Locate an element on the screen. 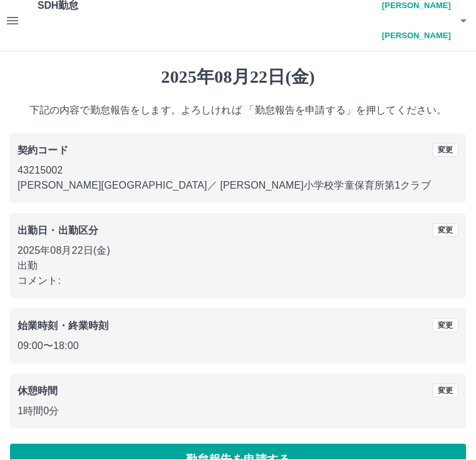 The height and width of the screenshot is (460, 476). b: 休憩時間 is located at coordinates (37, 391).